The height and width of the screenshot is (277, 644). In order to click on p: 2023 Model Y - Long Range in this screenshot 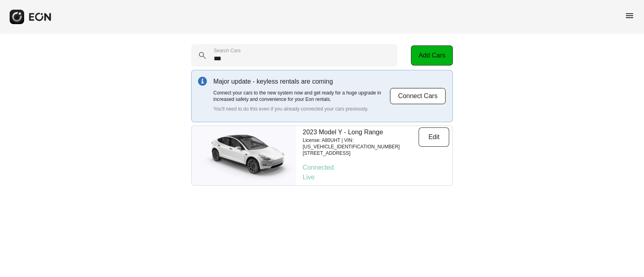, I will do `click(361, 132)`.